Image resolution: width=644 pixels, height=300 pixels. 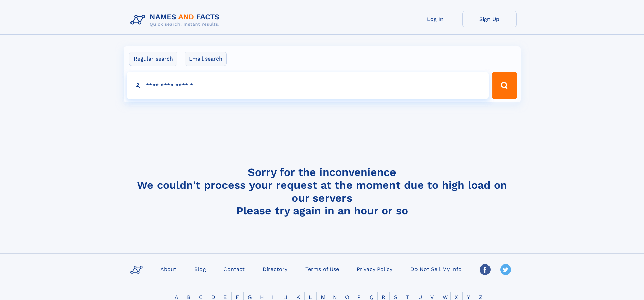 I want to click on h4: Sorry for the inconvenience We couldn't process your request at the moment due to high load on ou..., so click(x=322, y=192).